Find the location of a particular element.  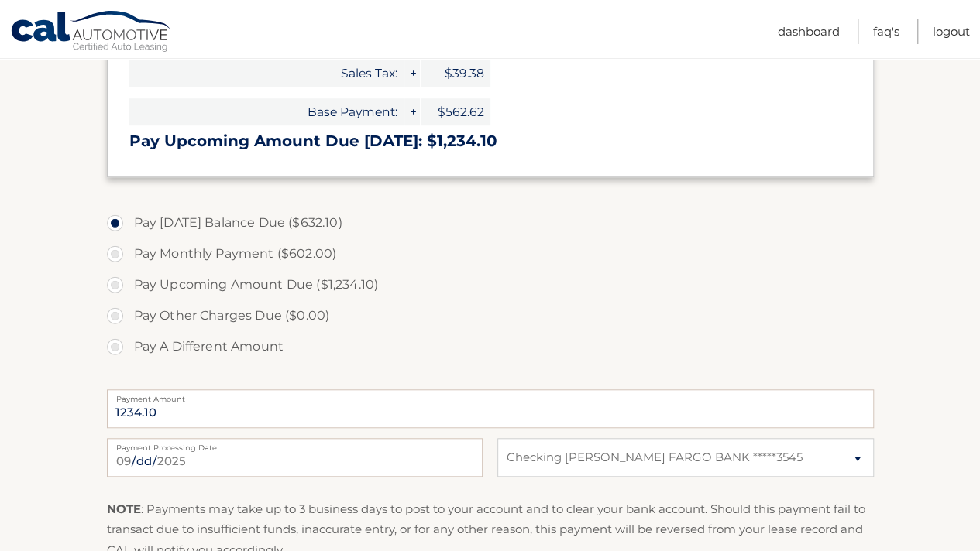

span: $562.62 is located at coordinates (456, 112).